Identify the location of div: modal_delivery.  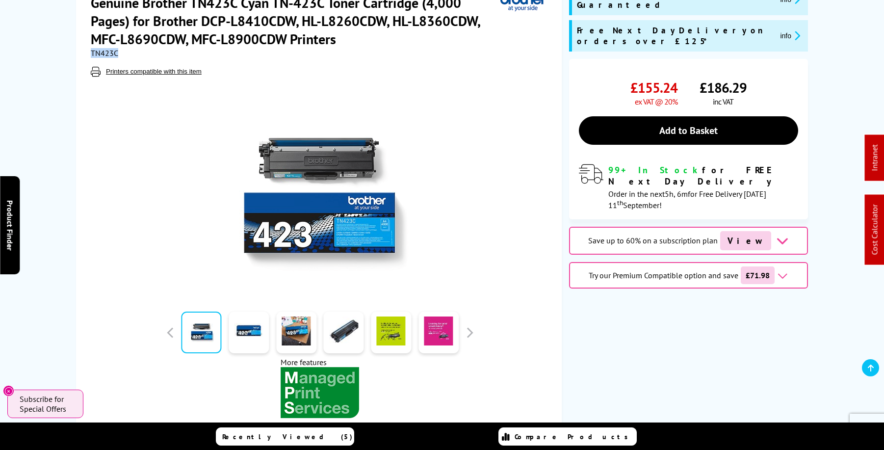
(688, 187).